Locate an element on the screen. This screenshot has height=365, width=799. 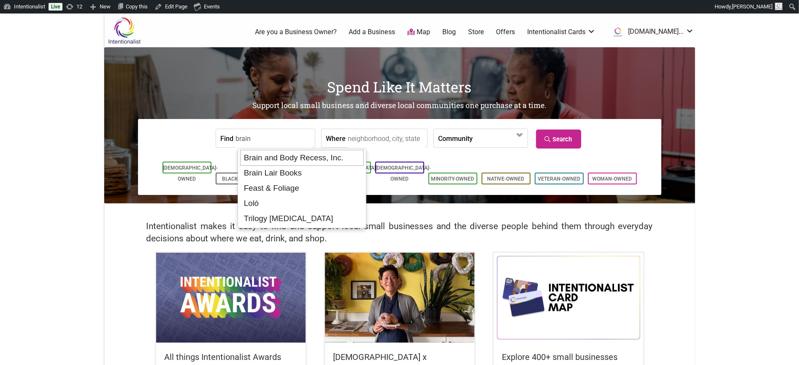
img: King Donuts - Hong Chhuor is located at coordinates (400, 297).